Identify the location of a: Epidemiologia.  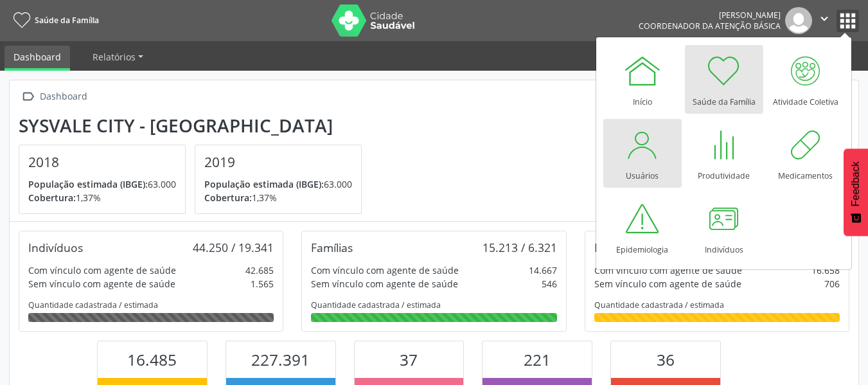
(643, 227).